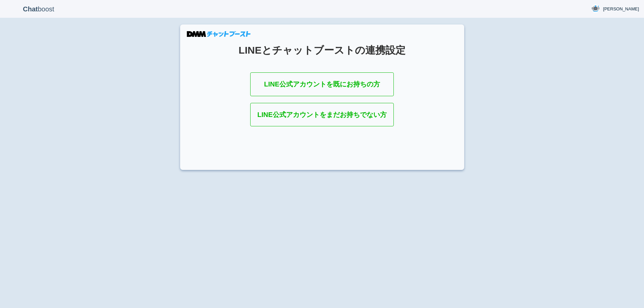  Describe the element at coordinates (322, 84) in the screenshot. I see `a: LINE公式アカウントを既にお持ちの方` at that location.